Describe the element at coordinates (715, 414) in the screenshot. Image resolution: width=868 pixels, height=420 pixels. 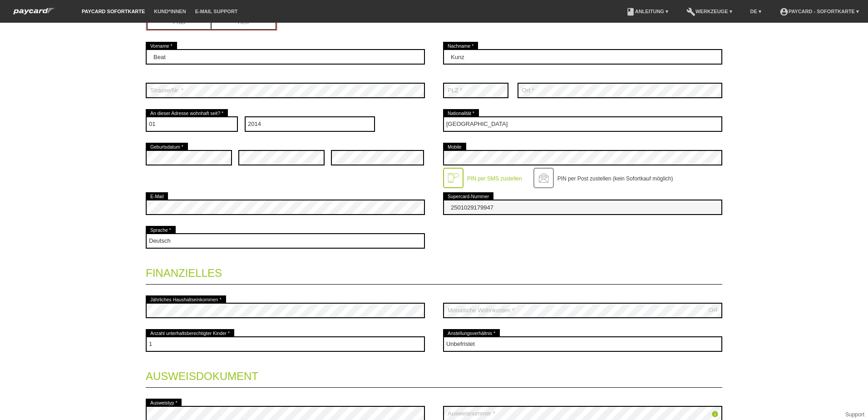
I see `i: info` at that location.